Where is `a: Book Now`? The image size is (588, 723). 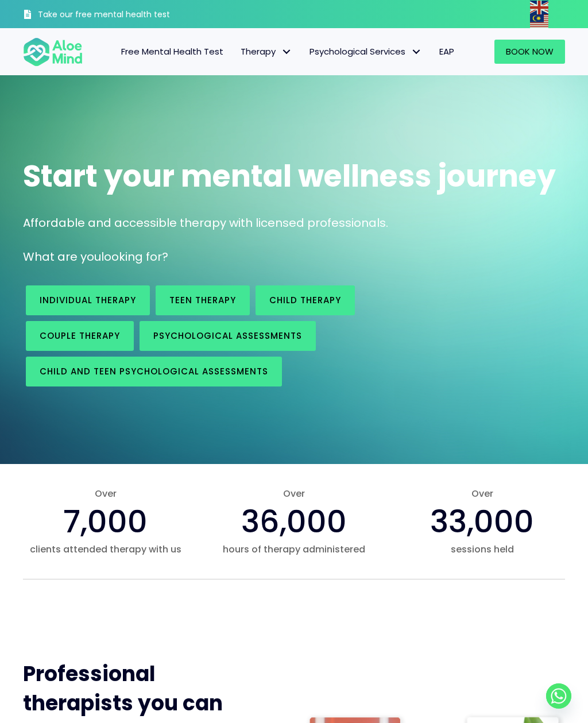 a: Book Now is located at coordinates (530, 52).